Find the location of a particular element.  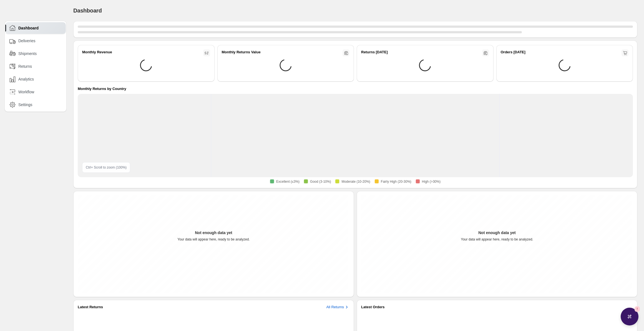

span: Good (3-10%) is located at coordinates (320, 182).